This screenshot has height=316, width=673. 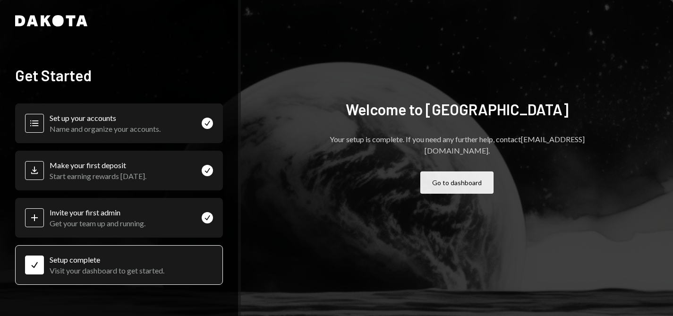 What do you see at coordinates (97, 212) in the screenshot?
I see `div: Invite your first admin` at bounding box center [97, 212].